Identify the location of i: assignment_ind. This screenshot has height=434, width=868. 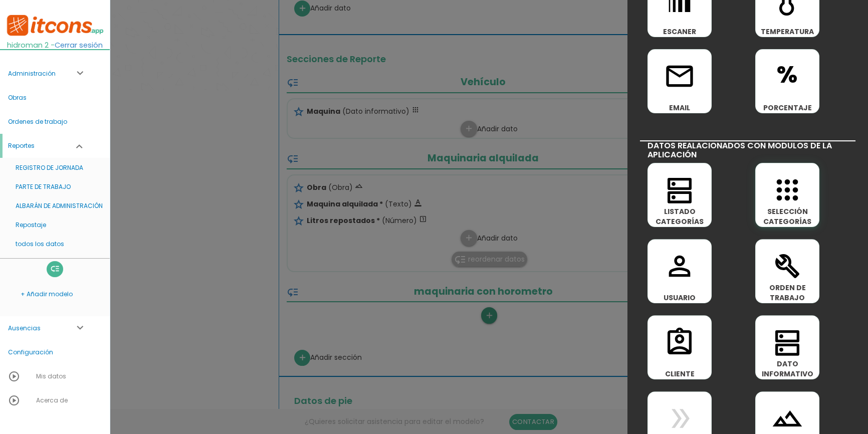
(680, 342).